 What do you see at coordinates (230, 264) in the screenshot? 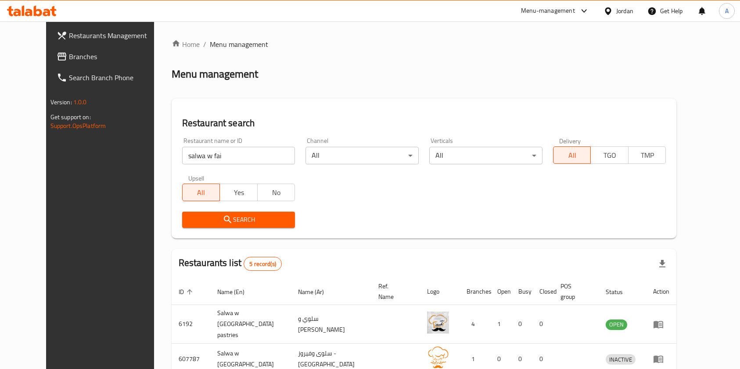
I see `h2: Restaurants list` at bounding box center [230, 264].